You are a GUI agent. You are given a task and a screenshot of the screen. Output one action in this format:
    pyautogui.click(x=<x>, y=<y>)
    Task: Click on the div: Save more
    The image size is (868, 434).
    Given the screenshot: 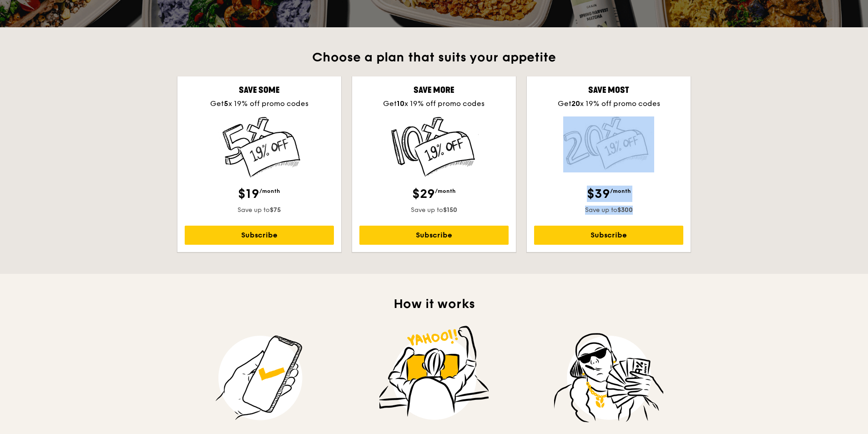 What is the action you would take?
    pyautogui.click(x=434, y=90)
    